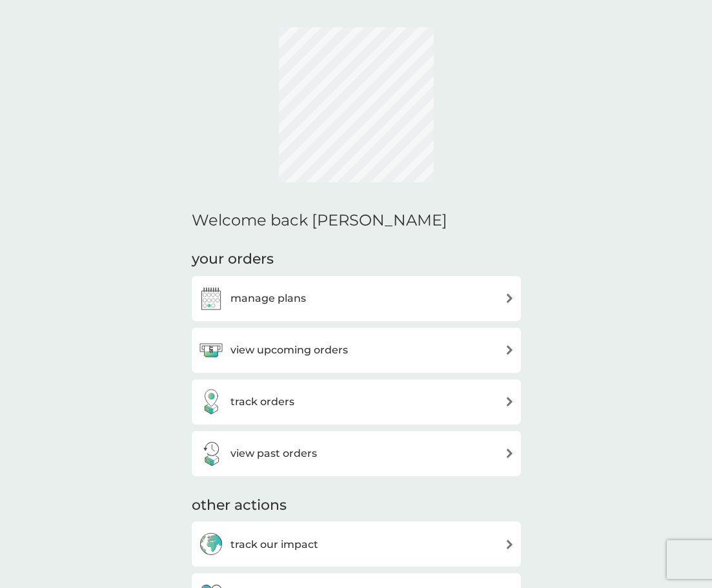 The height and width of the screenshot is (588, 712). I want to click on h3: other actions, so click(239, 505).